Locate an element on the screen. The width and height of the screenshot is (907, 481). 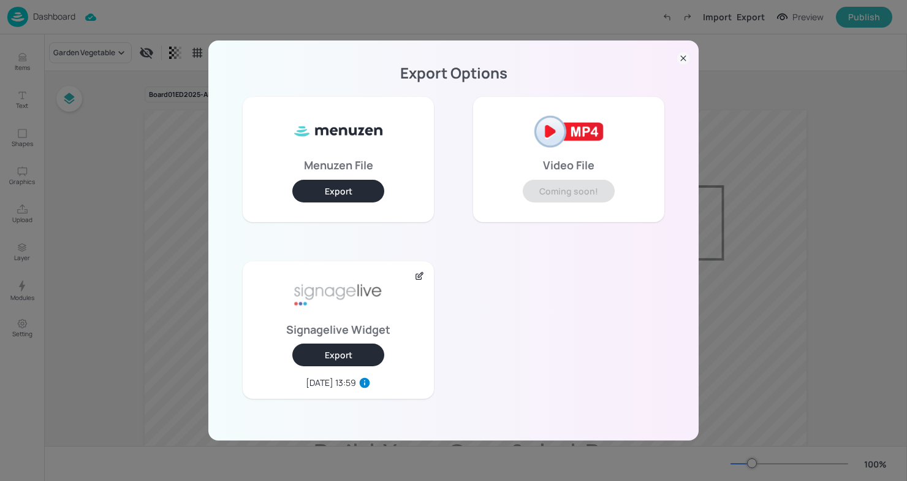
p: Menuzen File is located at coordinates (338, 165).